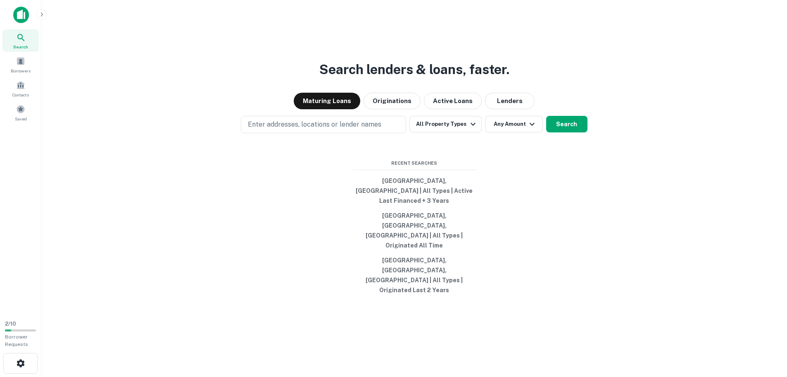  I want to click on button: Originations, so click(392, 101).